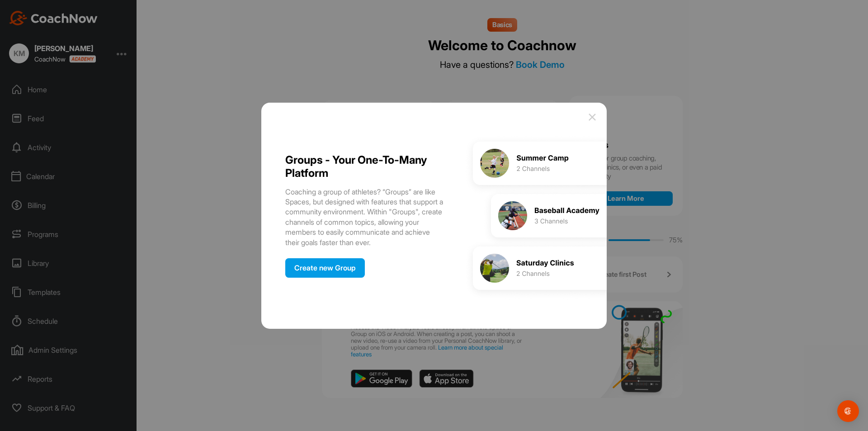  Describe the element at coordinates (325, 268) in the screenshot. I see `div: Create new Group` at that location.